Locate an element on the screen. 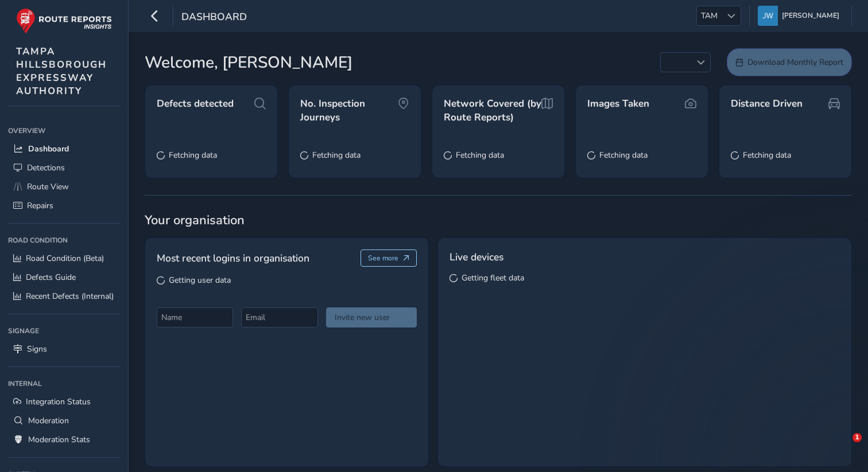 The width and height of the screenshot is (868, 472). a: Recent Defects (Internal) is located at coordinates (64, 296).